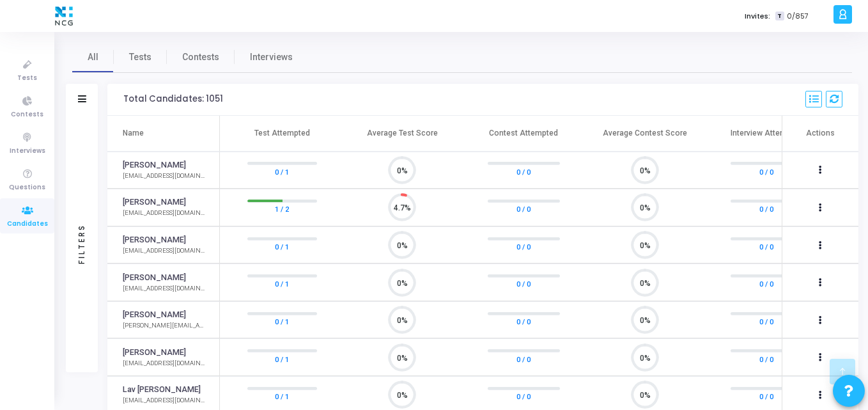 This screenshot has width=868, height=410. I want to click on th: Average Test Score, so click(402, 134).